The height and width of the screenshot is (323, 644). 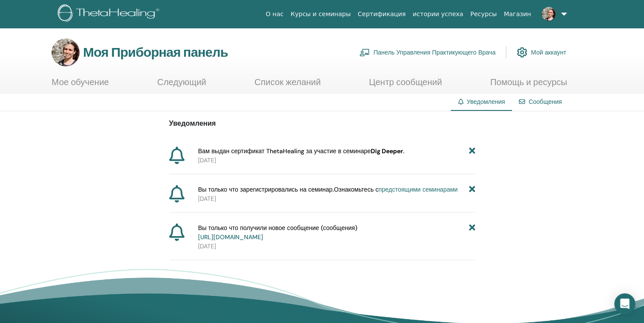 I want to click on a: Помощь и ресурсы, so click(x=529, y=85).